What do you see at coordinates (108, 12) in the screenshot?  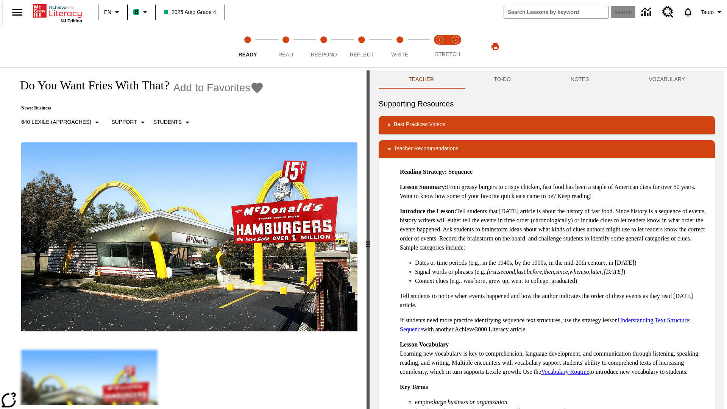 I see `span: EN` at bounding box center [108, 12].